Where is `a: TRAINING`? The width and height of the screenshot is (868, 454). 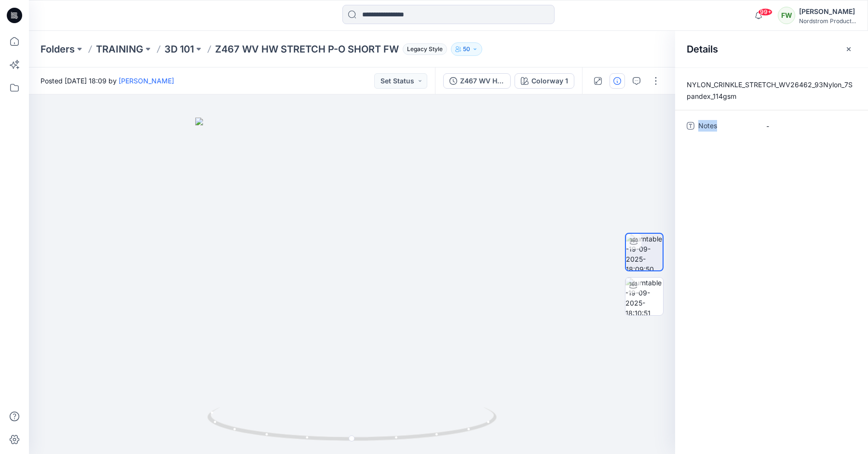 a: TRAINING is located at coordinates (120, 49).